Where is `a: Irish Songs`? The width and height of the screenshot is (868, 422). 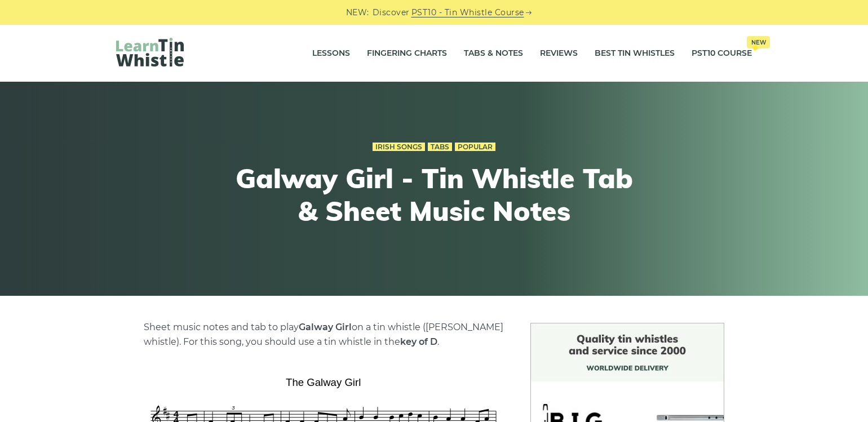 a: Irish Songs is located at coordinates (398, 147).